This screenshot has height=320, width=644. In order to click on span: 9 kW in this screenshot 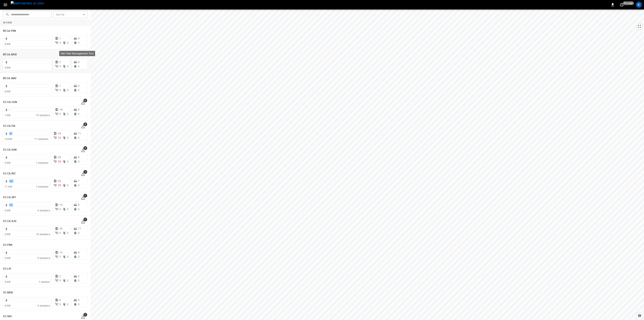, I will do `click(8, 211)`.